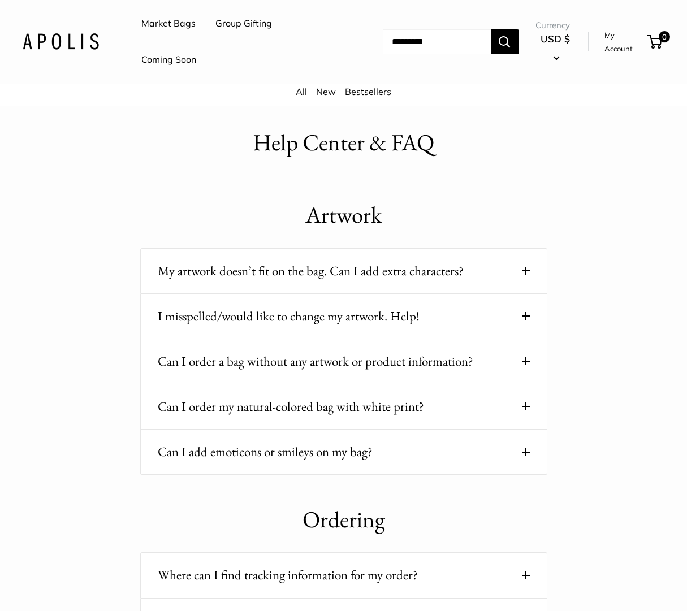 The image size is (687, 611). Describe the element at coordinates (664, 37) in the screenshot. I see `span: 0` at that location.